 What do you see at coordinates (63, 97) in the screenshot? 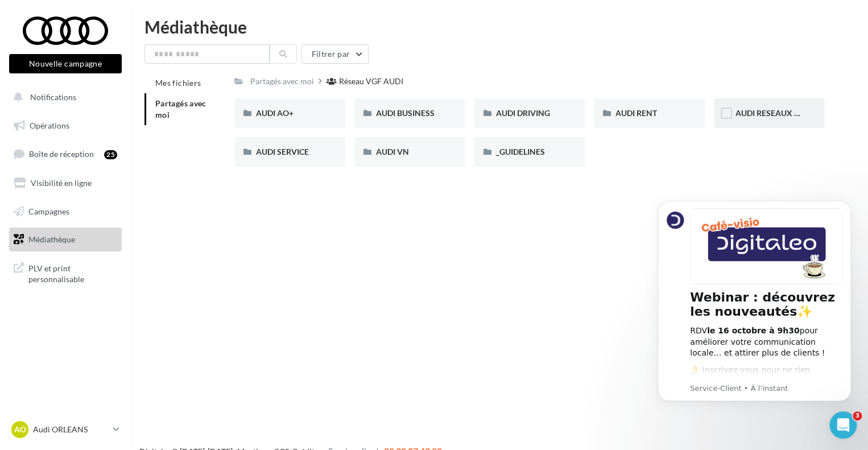
I see `button: Notifications` at bounding box center [63, 97].